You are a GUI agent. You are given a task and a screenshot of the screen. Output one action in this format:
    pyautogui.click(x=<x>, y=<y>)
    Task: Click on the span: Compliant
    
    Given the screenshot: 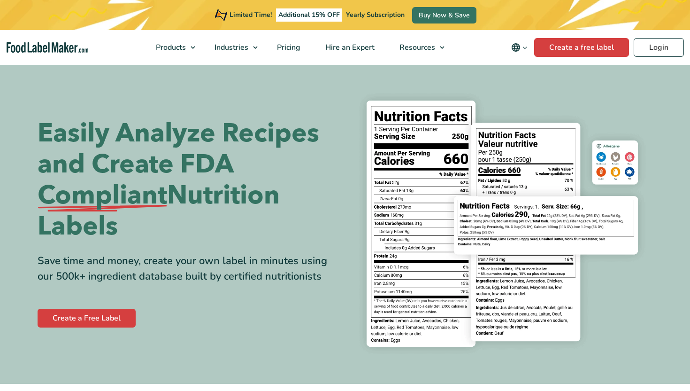 What is the action you would take?
    pyautogui.click(x=102, y=195)
    